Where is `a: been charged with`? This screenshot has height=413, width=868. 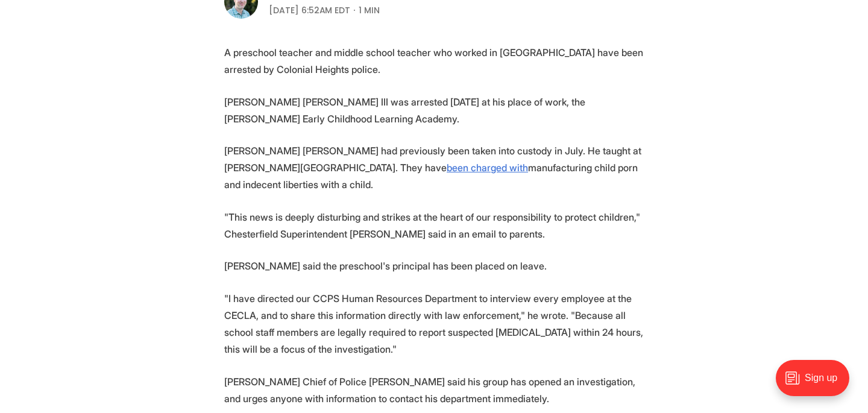 a: been charged with is located at coordinates (487, 168).